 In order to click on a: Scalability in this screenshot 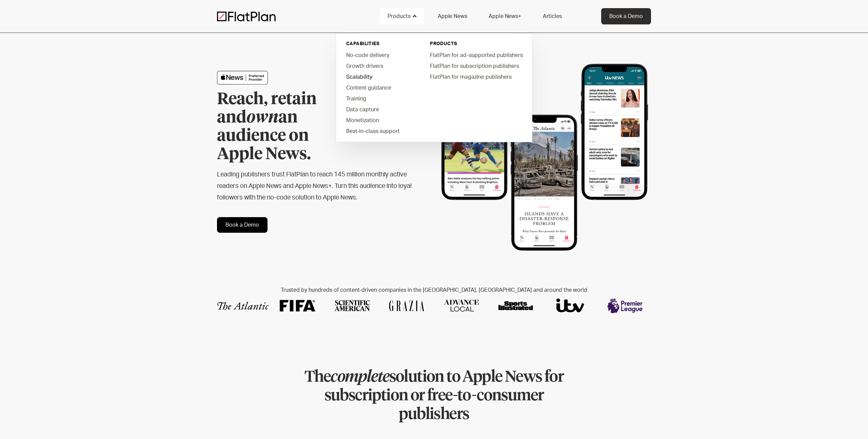, I will do `click(379, 77)`.